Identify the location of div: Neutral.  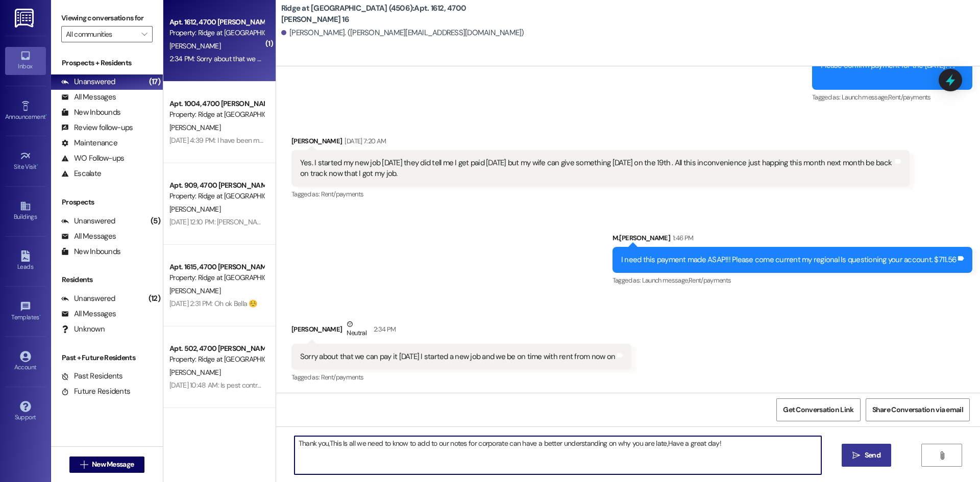
(356, 330).